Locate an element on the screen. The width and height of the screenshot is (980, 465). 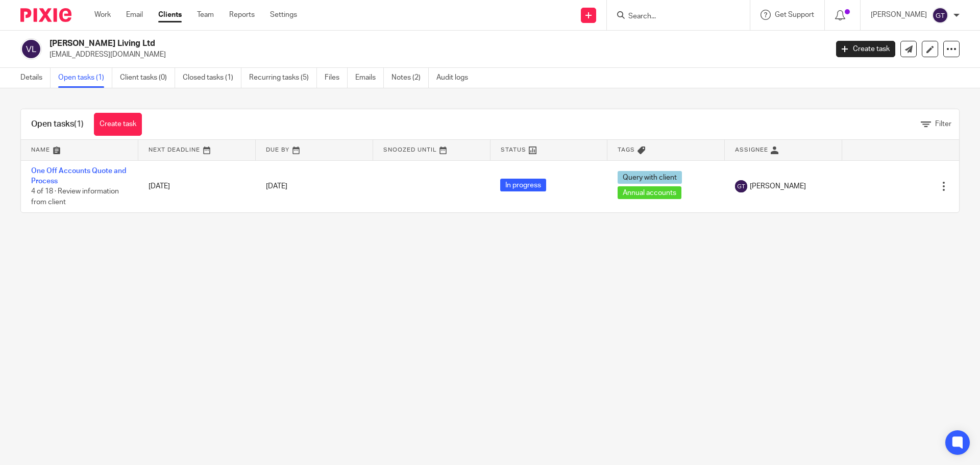
span: Annual accounts is located at coordinates (650, 192).